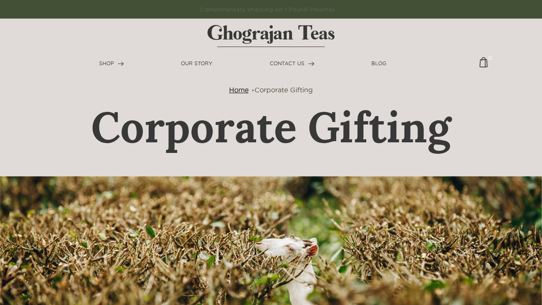  Describe the element at coordinates (284, 90) in the screenshot. I see `span: Corporate Gifting` at that location.